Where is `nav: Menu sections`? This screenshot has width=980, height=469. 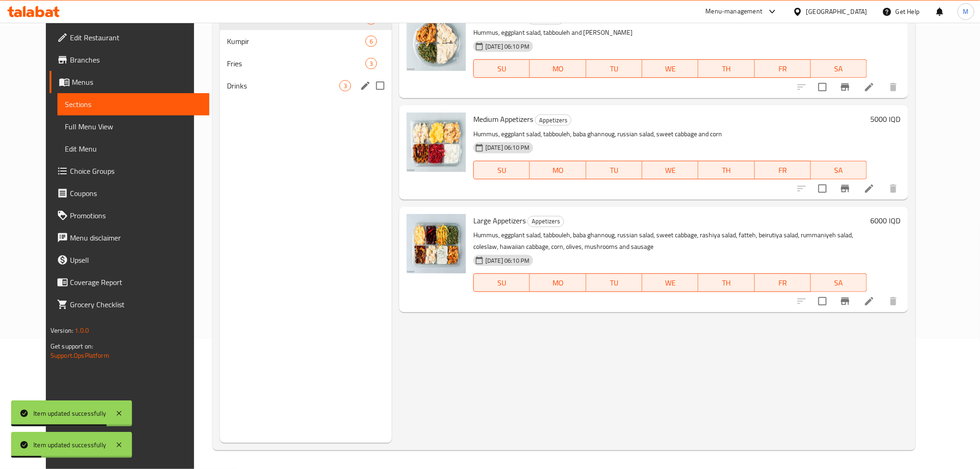 nav: Menu sections is located at coordinates (306, 53).